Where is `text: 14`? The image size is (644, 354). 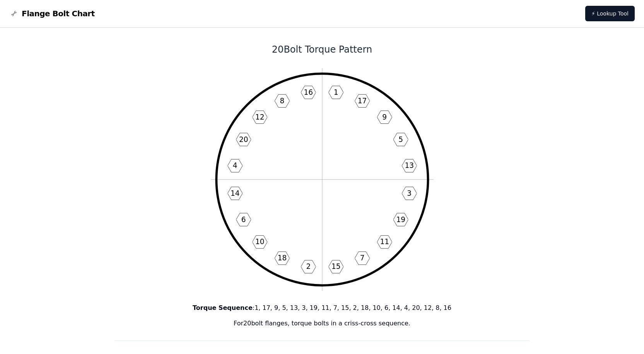
text: 14 is located at coordinates (235, 193).